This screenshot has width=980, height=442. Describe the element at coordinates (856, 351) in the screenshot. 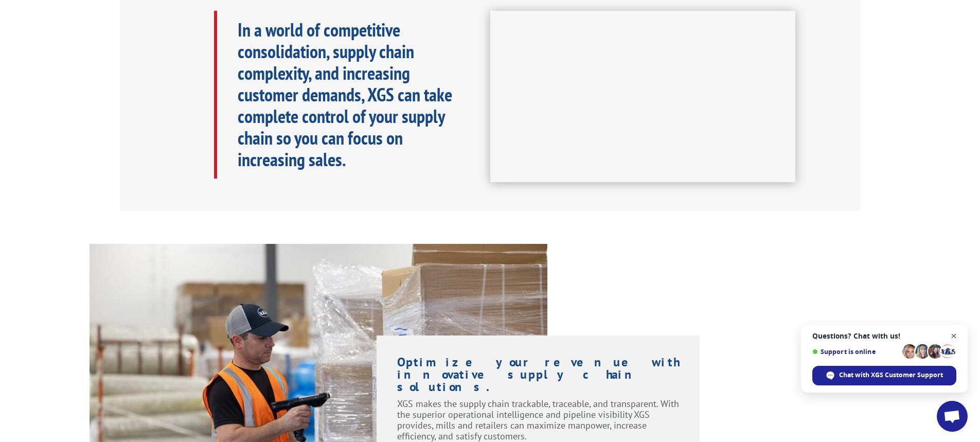

I see `span: Support is online` at that location.